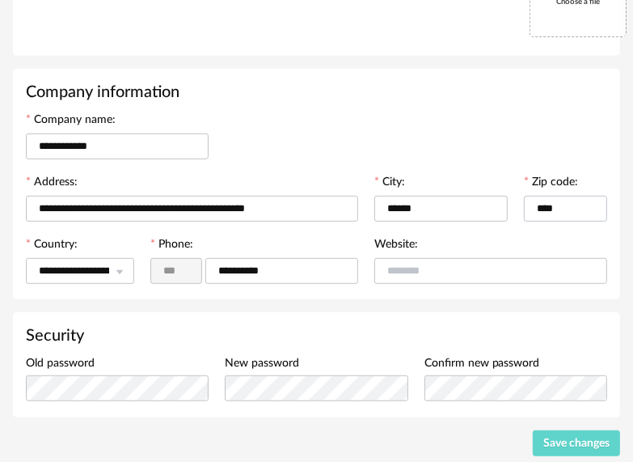 The height and width of the screenshot is (462, 633). What do you see at coordinates (60, 365) in the screenshot?
I see `label: Old password` at bounding box center [60, 365].